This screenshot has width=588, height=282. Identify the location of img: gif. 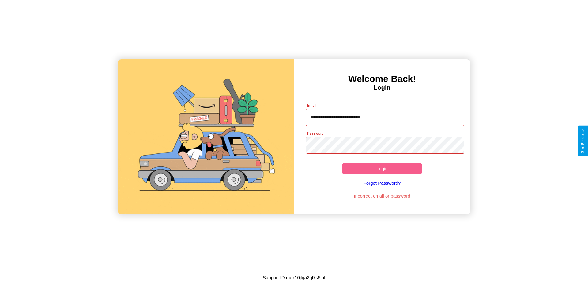
(206, 136).